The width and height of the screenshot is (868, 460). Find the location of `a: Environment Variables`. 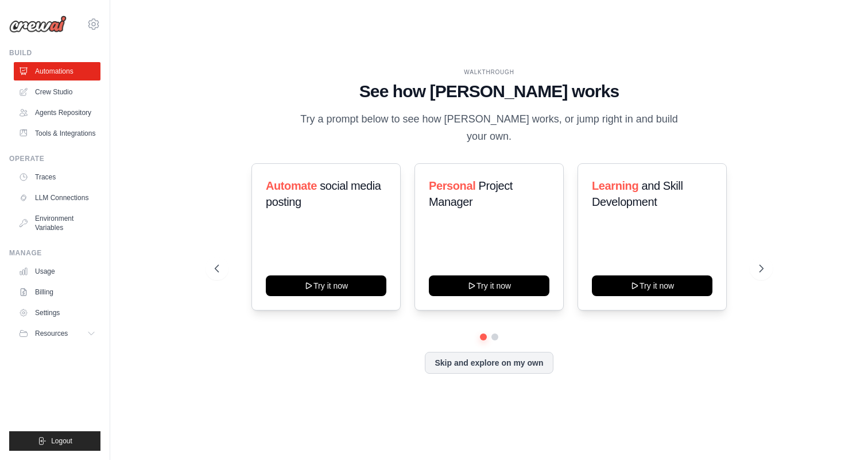

a: Environment Variables is located at coordinates (57, 223).